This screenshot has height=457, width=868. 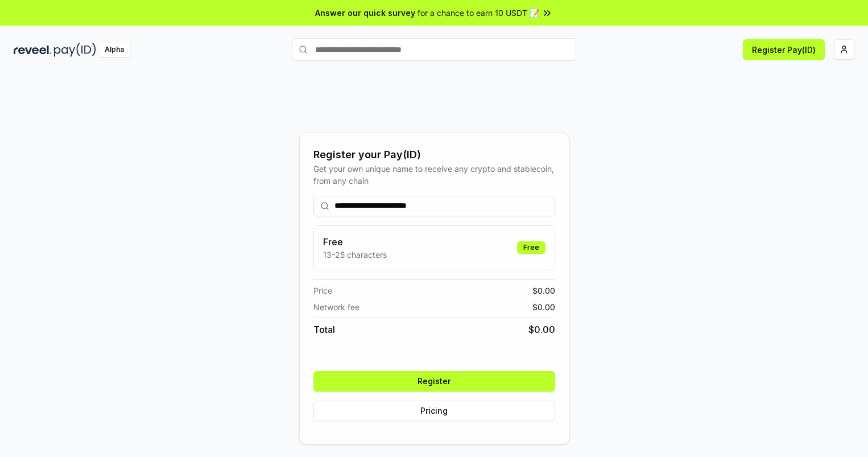 What do you see at coordinates (434, 155) in the screenshot?
I see `div: Register your Pay(ID)` at bounding box center [434, 155].